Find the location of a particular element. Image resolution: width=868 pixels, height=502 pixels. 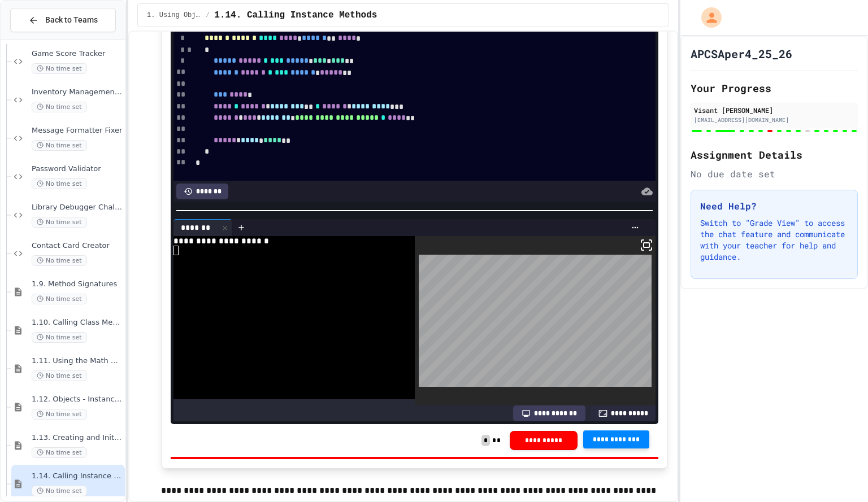

span: Password Validator is located at coordinates (77, 169).